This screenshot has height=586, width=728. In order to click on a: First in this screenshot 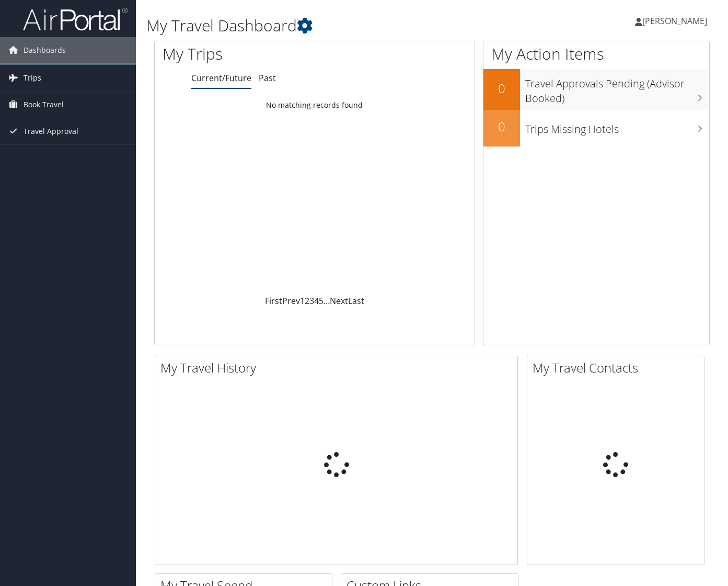, I will do `click(274, 301)`.